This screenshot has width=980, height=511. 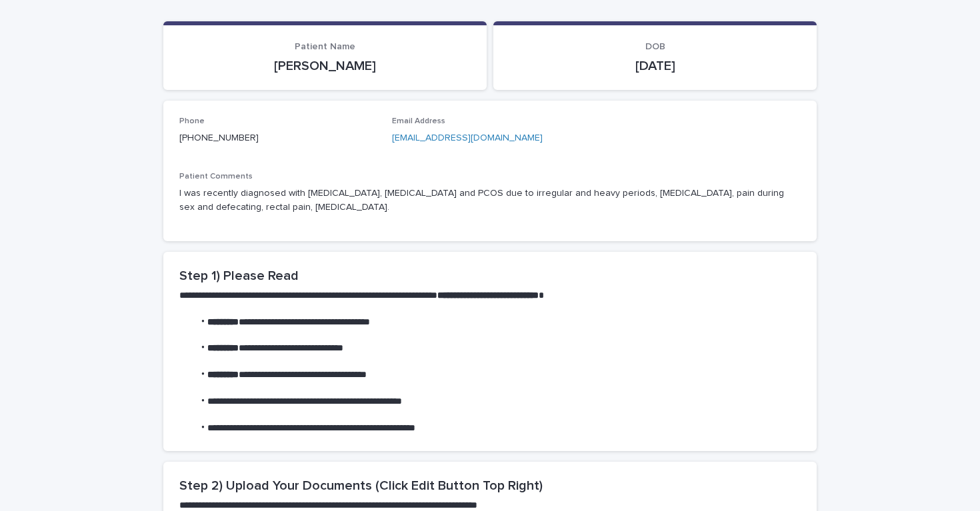 I want to click on h2: Step 1) Please Read, so click(x=490, y=276).